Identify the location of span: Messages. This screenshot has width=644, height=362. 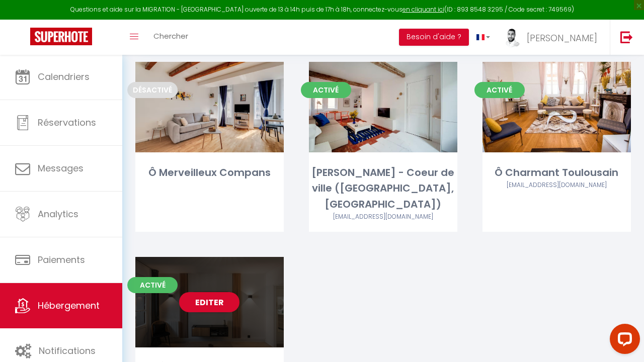
(60, 168).